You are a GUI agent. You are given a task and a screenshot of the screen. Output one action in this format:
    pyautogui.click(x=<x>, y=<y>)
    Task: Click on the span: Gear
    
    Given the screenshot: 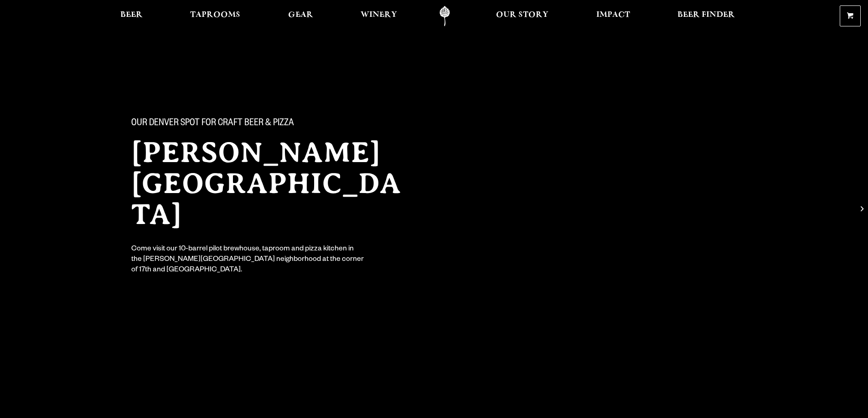 What is the action you would take?
    pyautogui.click(x=301, y=15)
    